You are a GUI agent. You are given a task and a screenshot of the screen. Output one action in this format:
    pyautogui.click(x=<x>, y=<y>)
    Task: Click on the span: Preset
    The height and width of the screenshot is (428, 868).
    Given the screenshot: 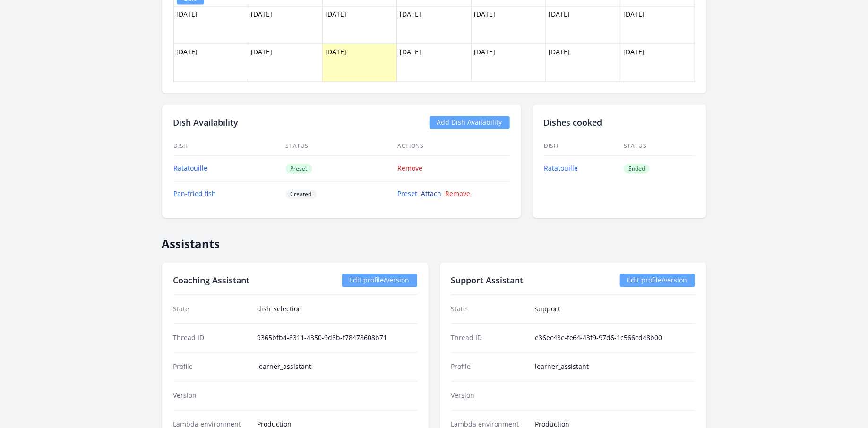 What is the action you would take?
    pyautogui.click(x=299, y=169)
    